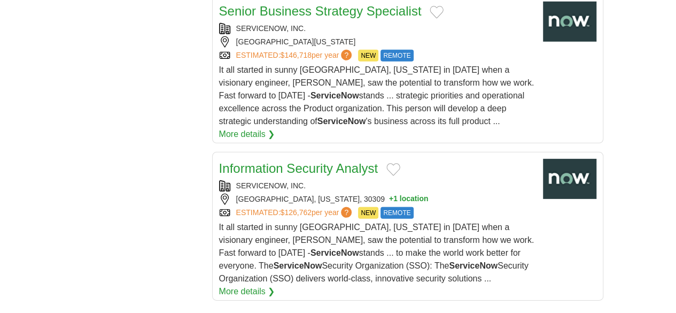  I want to click on a: ESTIMATED:$126,762per year?, so click(295, 213).